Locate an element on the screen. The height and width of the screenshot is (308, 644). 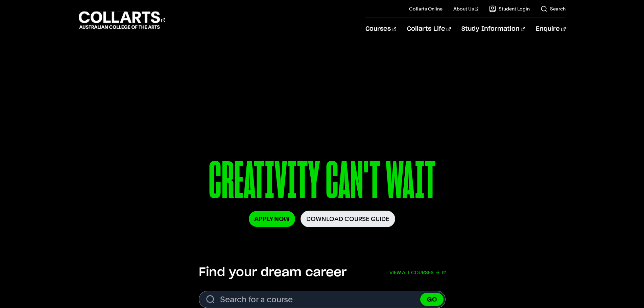
div: Go to homepage is located at coordinates (122, 20).